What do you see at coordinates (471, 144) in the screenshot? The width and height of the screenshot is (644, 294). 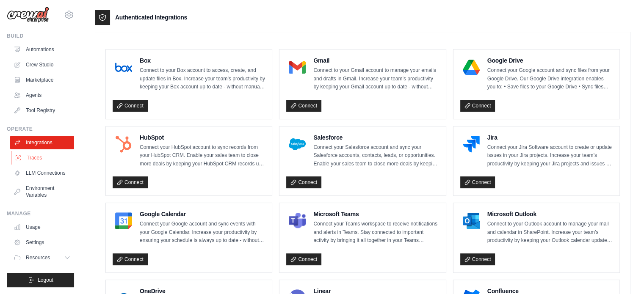 I see `img: Jira Logo` at bounding box center [471, 144].